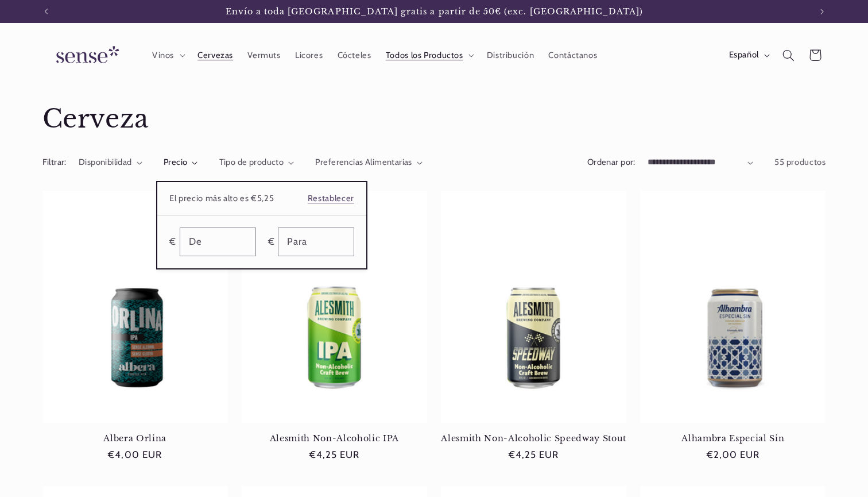 The width and height of the screenshot is (868, 497). What do you see at coordinates (331, 199) in the screenshot?
I see `a: Restablecer` at bounding box center [331, 199].